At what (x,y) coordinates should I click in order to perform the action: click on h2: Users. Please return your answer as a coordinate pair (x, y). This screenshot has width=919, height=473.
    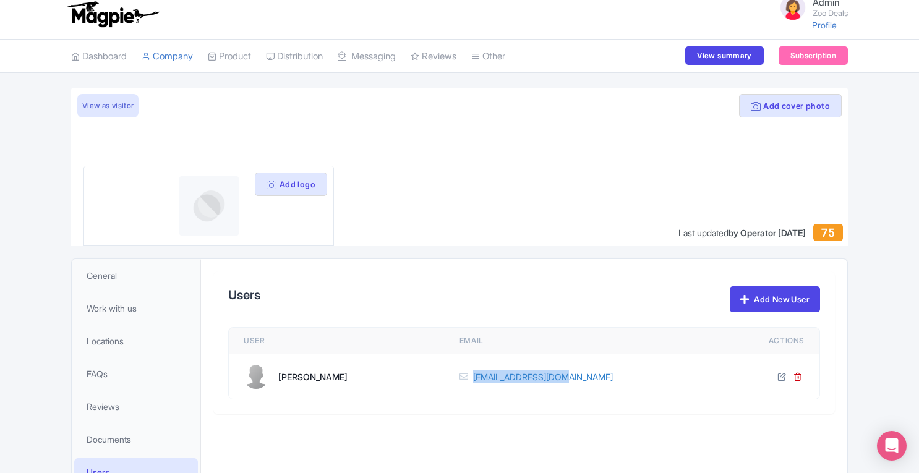
    Looking at the image, I should click on (244, 295).